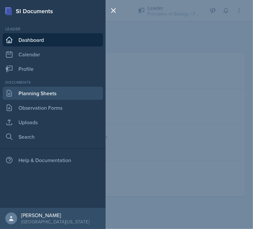  Describe the element at coordinates (53, 137) in the screenshot. I see `a: Search` at that location.